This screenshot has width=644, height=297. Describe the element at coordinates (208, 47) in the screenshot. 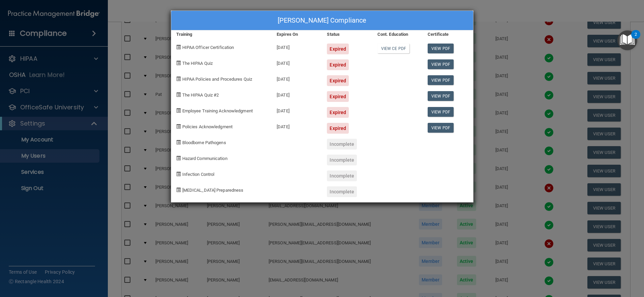

I see `span: HIPAA Officer Certification` at that location.